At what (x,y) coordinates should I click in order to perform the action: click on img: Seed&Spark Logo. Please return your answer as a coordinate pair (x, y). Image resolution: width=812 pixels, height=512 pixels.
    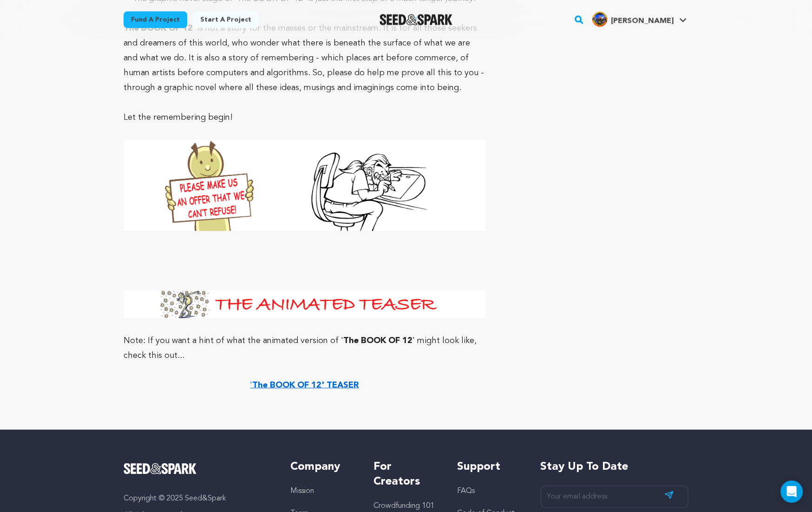
    Looking at the image, I should click on (160, 468).